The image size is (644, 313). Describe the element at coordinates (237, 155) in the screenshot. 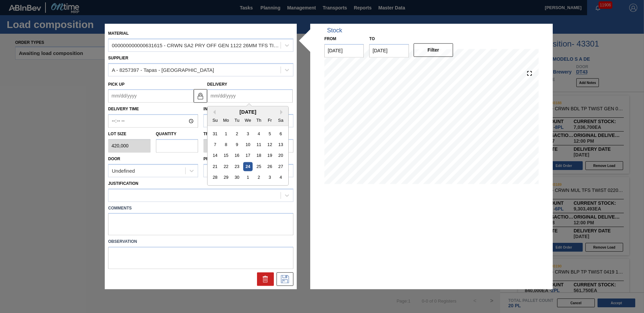

I see `div: Choose Tuesday, September 16th, 2025` at that location.